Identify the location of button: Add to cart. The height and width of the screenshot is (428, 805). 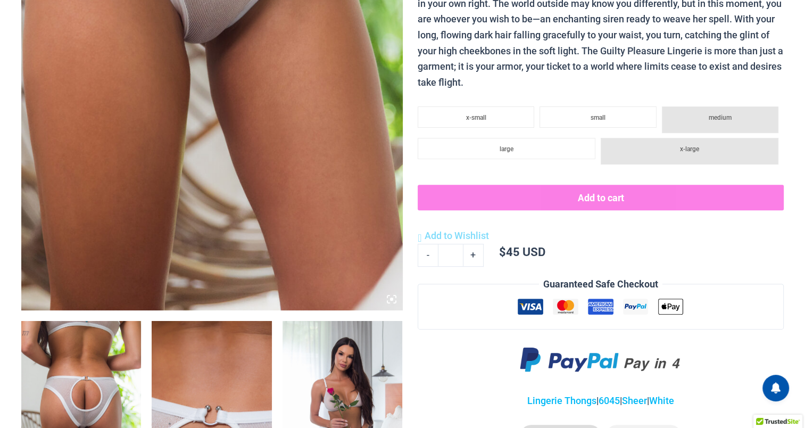
(601, 197).